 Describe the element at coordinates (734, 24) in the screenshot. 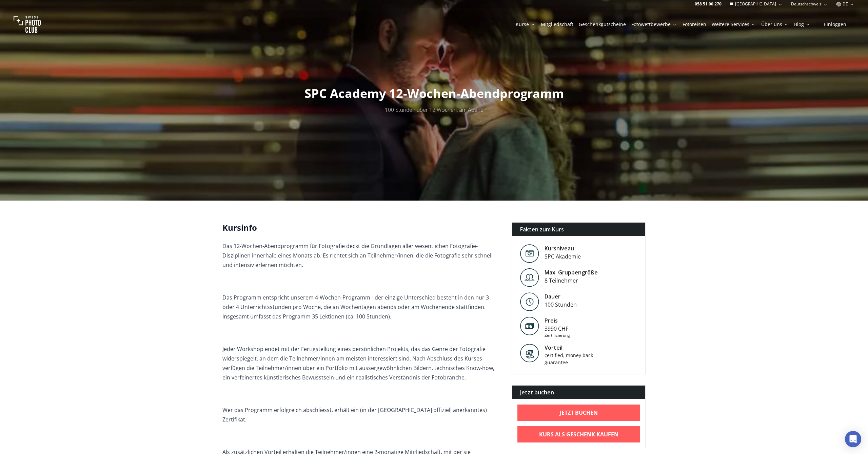

I see `button: Weitere Services` at that location.